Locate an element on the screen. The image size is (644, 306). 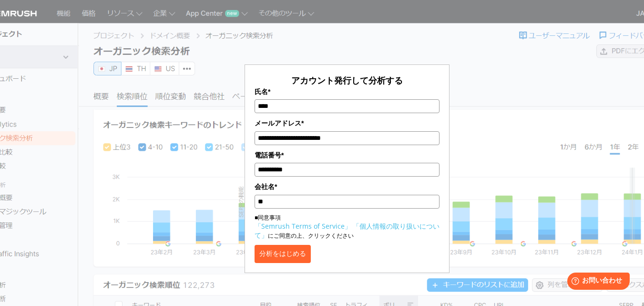
label: メールアドレス* is located at coordinates (347, 123).